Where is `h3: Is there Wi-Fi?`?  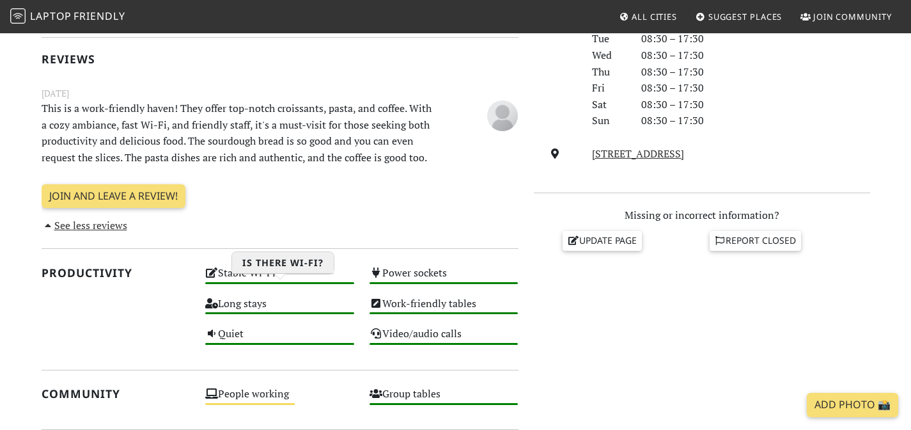 h3: Is there Wi-Fi? is located at coordinates (283, 263).